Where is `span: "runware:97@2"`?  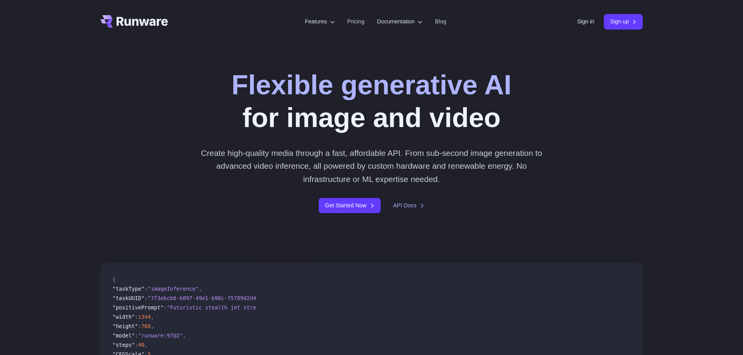 span: "runware:97@2" is located at coordinates (160, 336).